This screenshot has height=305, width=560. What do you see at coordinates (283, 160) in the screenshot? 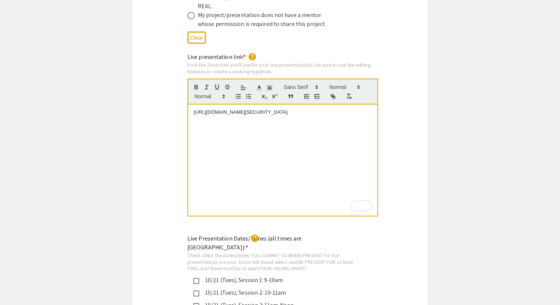
I see `div: To enrich screen reader interactions, please activate Accessibility in Grammarly extension settings` at bounding box center [283, 160].